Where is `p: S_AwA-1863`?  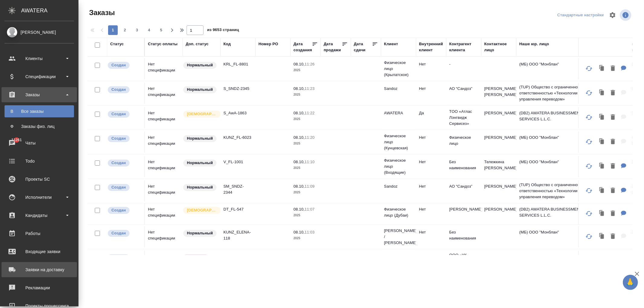 p: S_AwA-1863 is located at coordinates (238, 113).